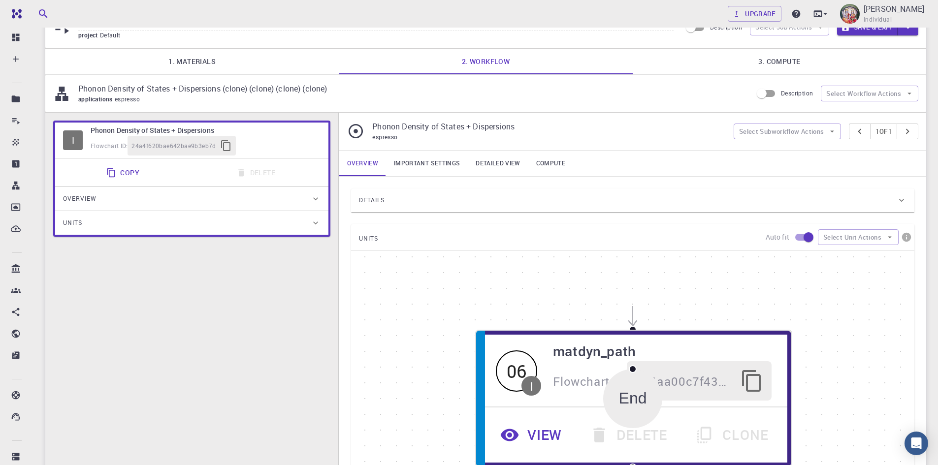 The width and height of the screenshot is (938, 465). What do you see at coordinates (486, 62) in the screenshot?
I see `a: 2. Workflow` at bounding box center [486, 62].